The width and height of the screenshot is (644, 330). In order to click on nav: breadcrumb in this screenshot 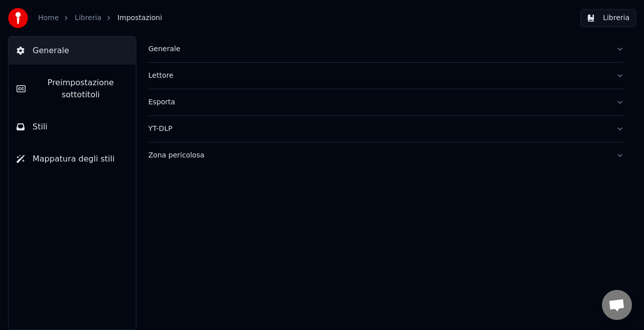, I will do `click(99, 18)`.